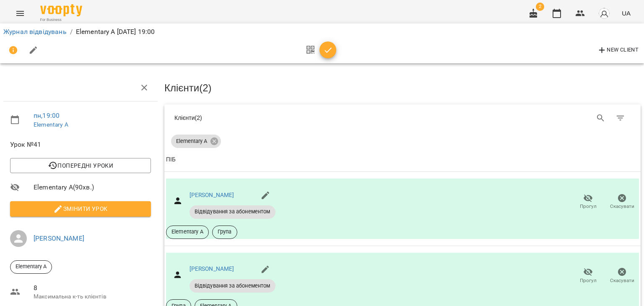  What do you see at coordinates (61, 10) in the screenshot?
I see `img: Voopty Logo` at bounding box center [61, 10].